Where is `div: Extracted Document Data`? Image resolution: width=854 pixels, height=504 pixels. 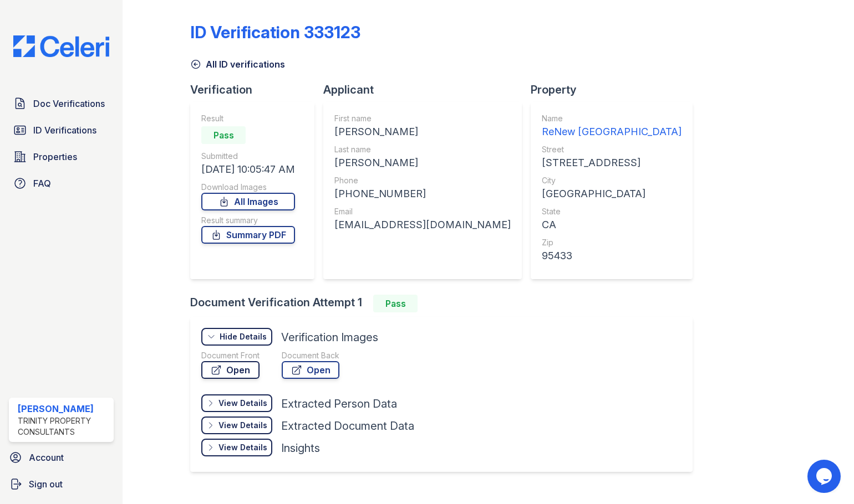
div: Extracted Document Data is located at coordinates (348, 426).